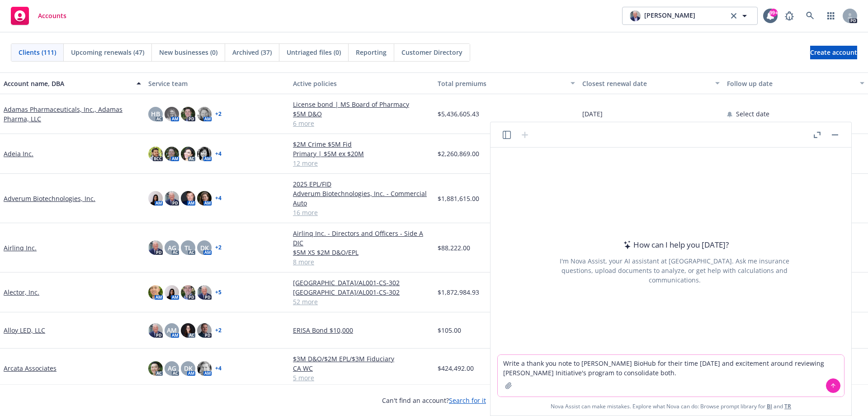 This screenshot has width=868, height=416. What do you see at coordinates (774, 13) in the screenshot?
I see `div: 99+` at bounding box center [774, 13].